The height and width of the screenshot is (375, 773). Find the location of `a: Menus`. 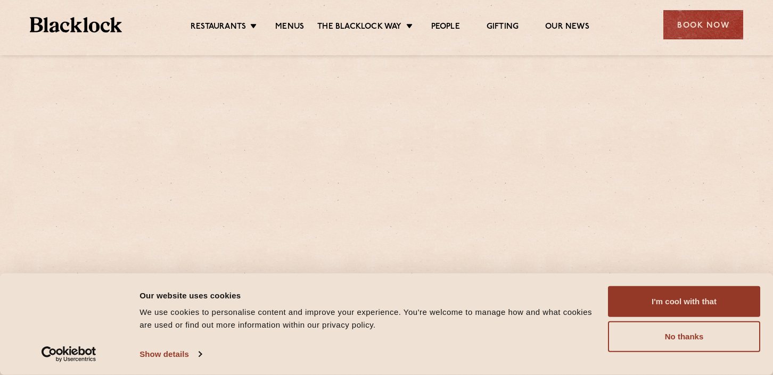

a: Menus is located at coordinates (290, 28).